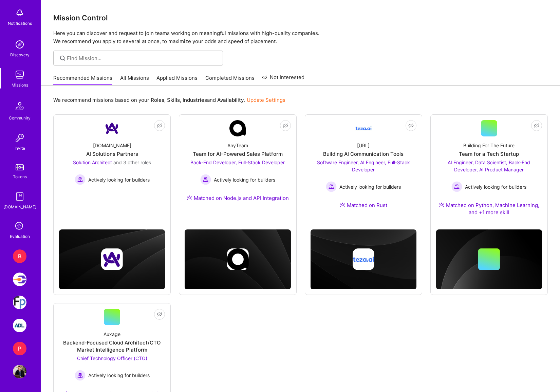 The image size is (560, 392). What do you see at coordinates (112, 358) in the screenshot?
I see `span: Chief Technology Officer (CTO)` at bounding box center [112, 358].